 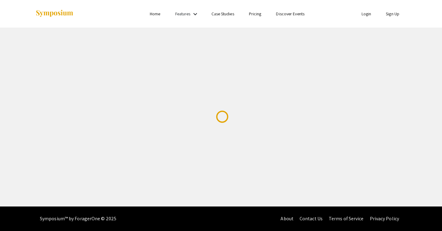 What do you see at coordinates (392, 14) in the screenshot?
I see `a: Sign Up` at bounding box center [392, 14].